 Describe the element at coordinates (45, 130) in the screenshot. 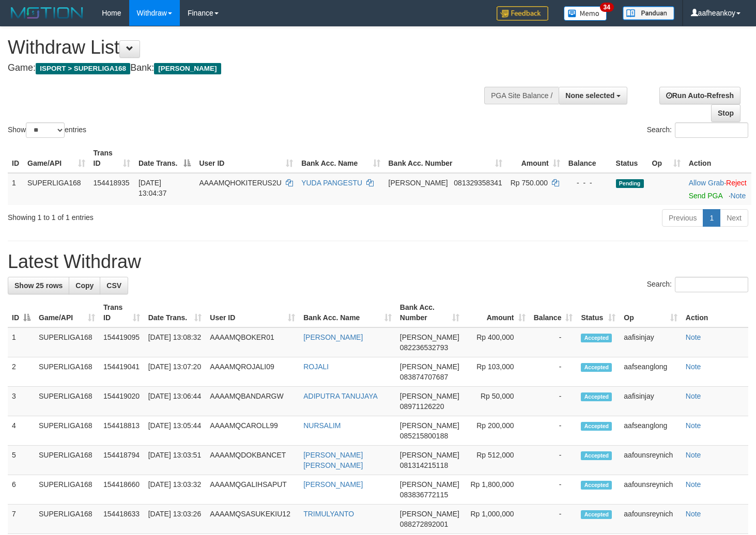

I see `select: Showentries` at that location.